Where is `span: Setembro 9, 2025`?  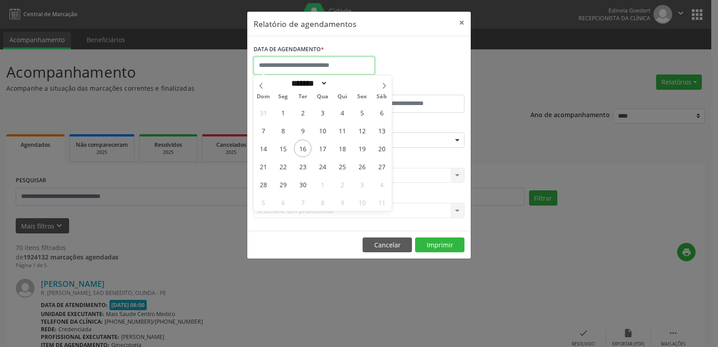 span: Setembro 9, 2025 is located at coordinates (303, 130).